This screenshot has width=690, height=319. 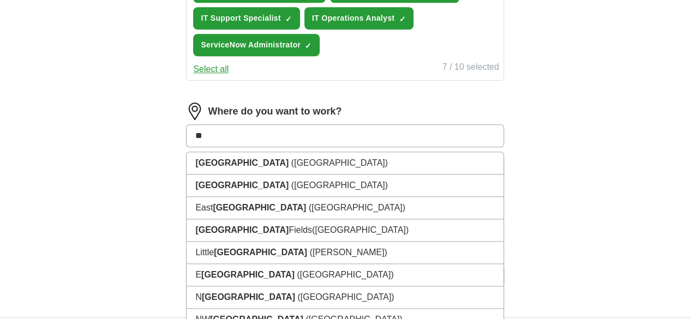 I want to click on div: 7 / 10 selected, so click(x=471, y=68).